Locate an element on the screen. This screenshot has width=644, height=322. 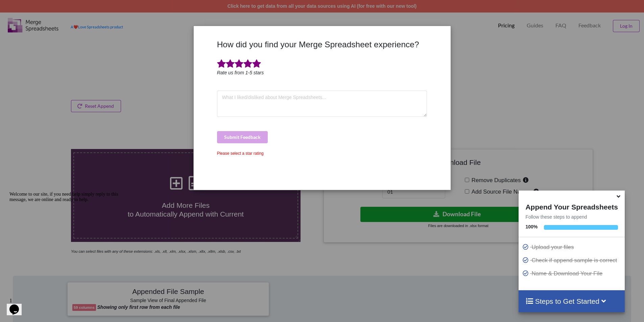
div: Welcome to our site, if you need help simply reply to this message, we are online and ready to help. is located at coordinates (63, 8).